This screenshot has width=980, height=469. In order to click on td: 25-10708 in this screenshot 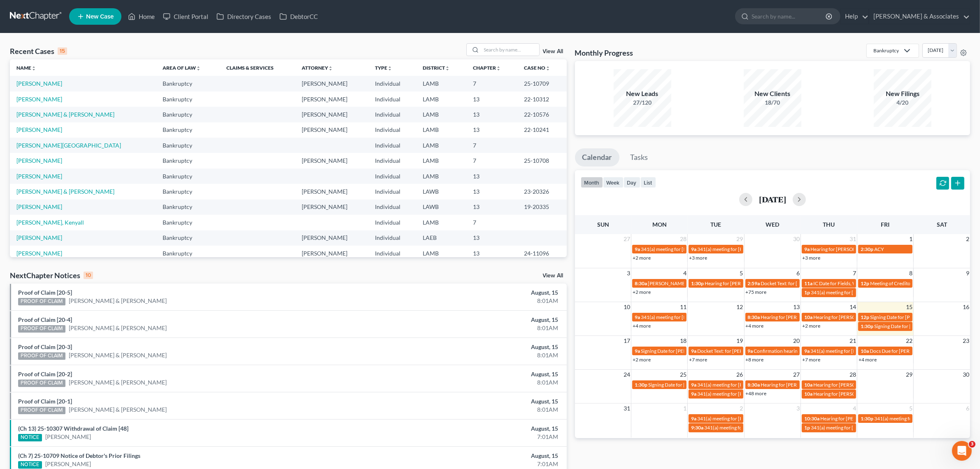, I will do `click(542, 160)`.